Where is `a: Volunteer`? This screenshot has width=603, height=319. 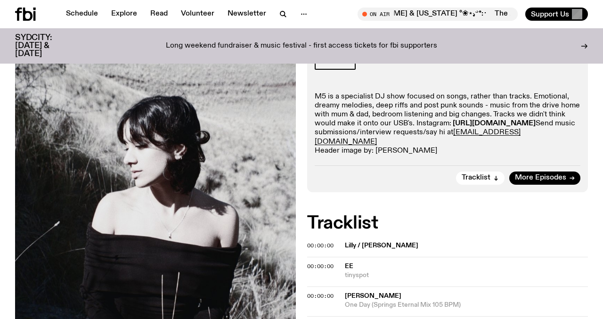 a: Volunteer is located at coordinates (197, 14).